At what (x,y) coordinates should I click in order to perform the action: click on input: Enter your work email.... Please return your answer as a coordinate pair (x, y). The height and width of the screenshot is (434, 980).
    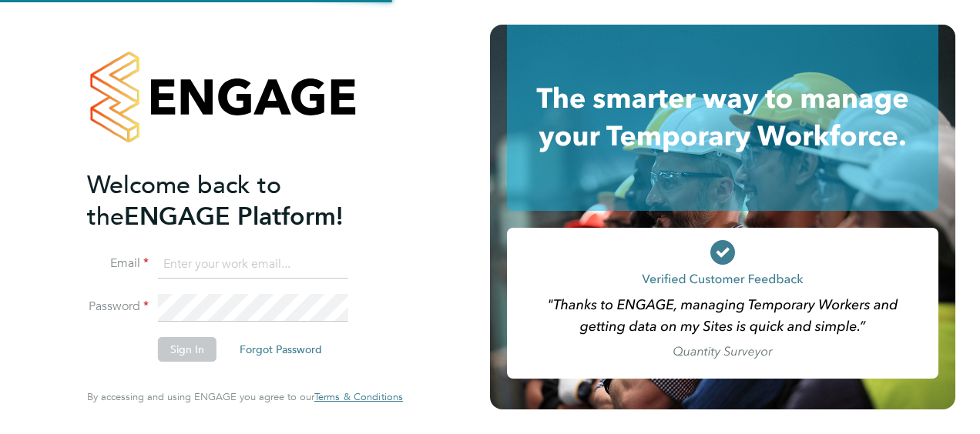
    Looking at the image, I should click on (252, 265).